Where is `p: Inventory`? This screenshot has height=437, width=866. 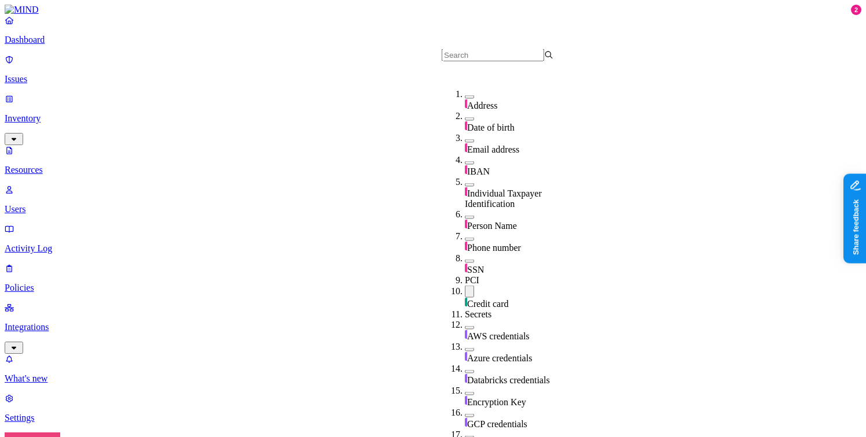
p: Inventory is located at coordinates (433, 119).